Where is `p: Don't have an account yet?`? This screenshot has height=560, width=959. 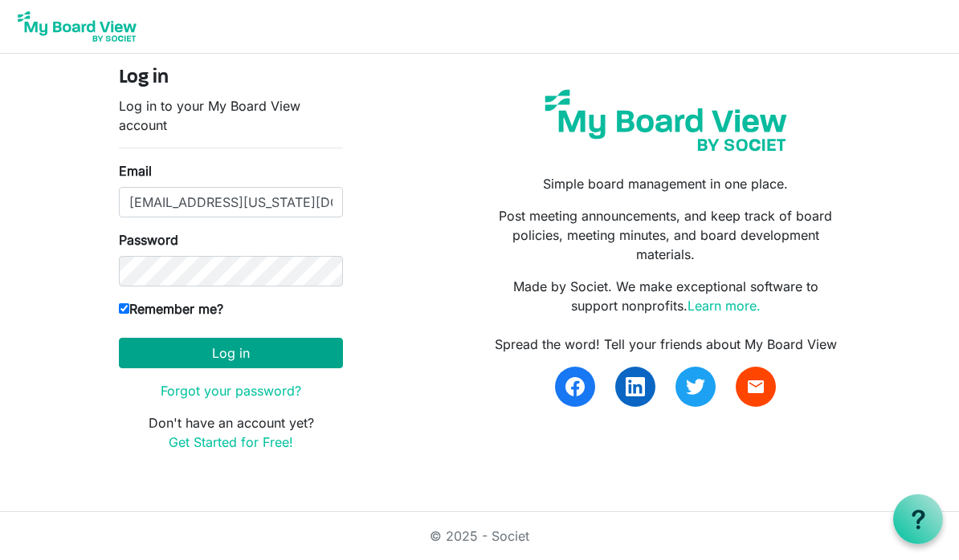
p: Don't have an account yet? is located at coordinates (230, 433).